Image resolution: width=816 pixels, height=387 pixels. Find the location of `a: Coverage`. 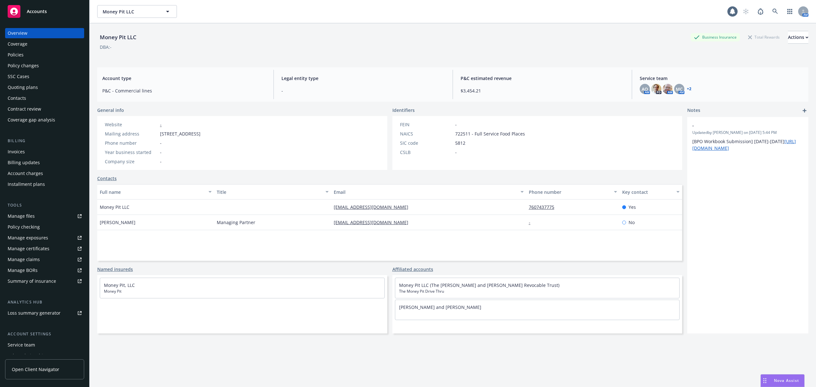

a: Coverage is located at coordinates (45, 44).